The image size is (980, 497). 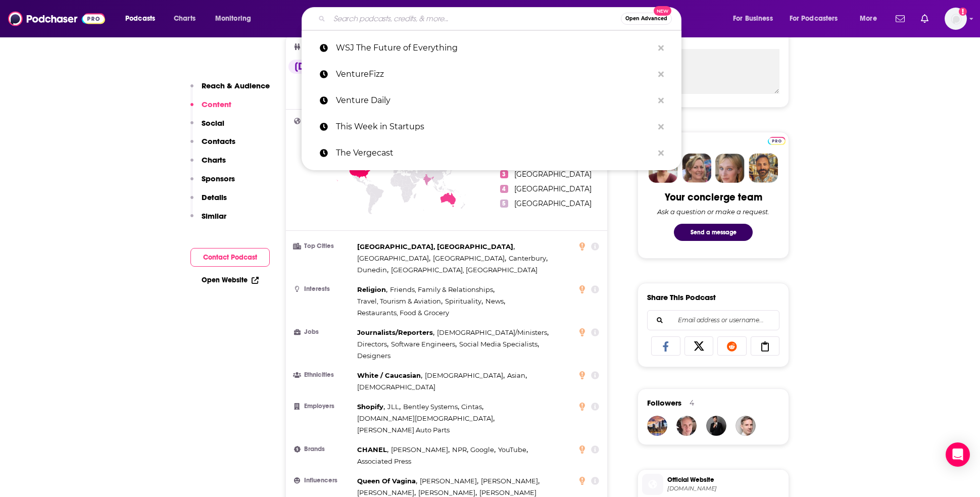 What do you see at coordinates (56, 19) in the screenshot?
I see `img: Podchaser - Follow, Share and Rate Podcasts` at bounding box center [56, 19].